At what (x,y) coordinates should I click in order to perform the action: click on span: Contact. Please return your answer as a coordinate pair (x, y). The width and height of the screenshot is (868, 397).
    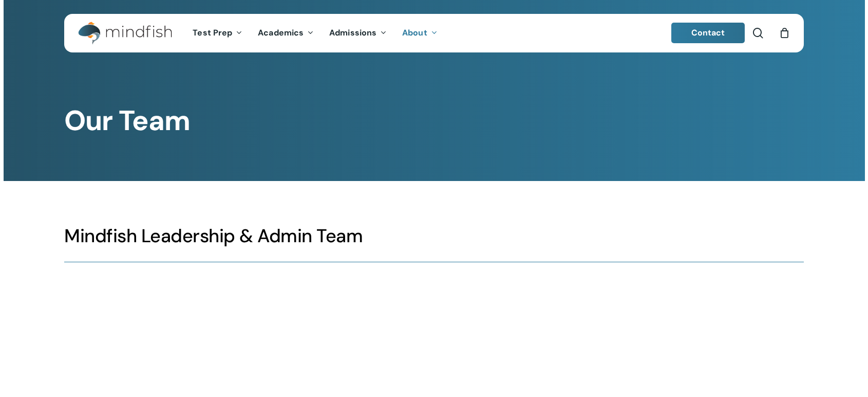
    Looking at the image, I should click on (708, 32).